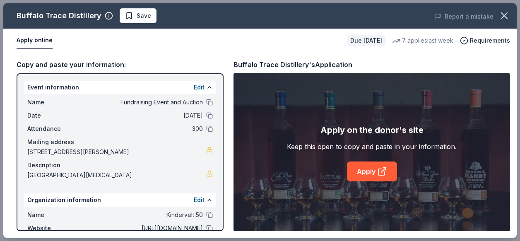  What do you see at coordinates (143, 215) in the screenshot?
I see `span: Kindervelt 50` at bounding box center [143, 215].